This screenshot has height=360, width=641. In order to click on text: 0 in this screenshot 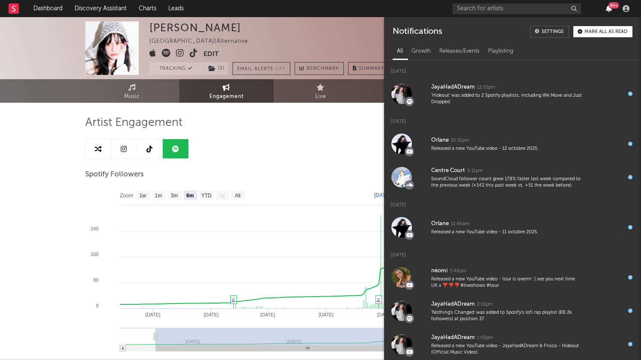, I will do `click(97, 306)`.